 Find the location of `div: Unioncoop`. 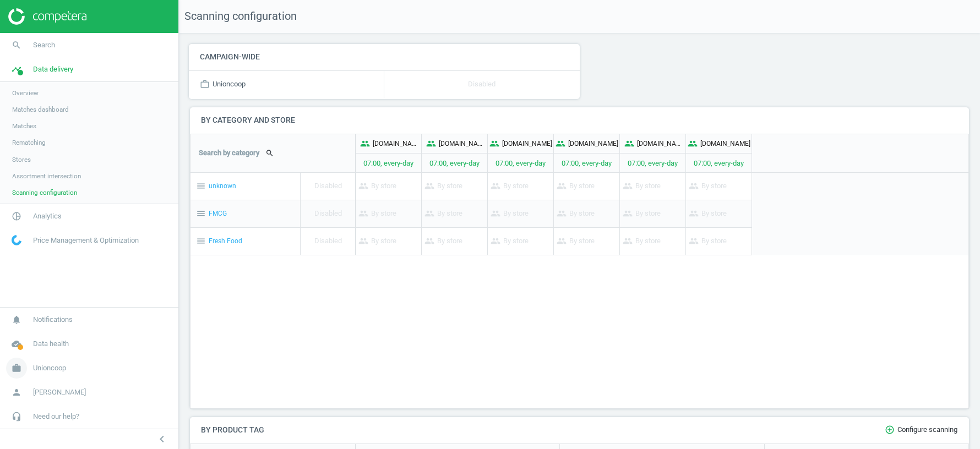

div: Unioncoop is located at coordinates (287, 84).